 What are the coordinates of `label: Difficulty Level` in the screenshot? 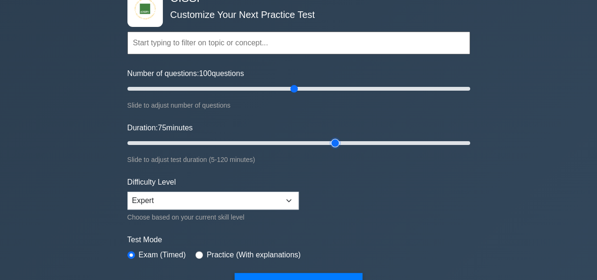 It's located at (151, 182).